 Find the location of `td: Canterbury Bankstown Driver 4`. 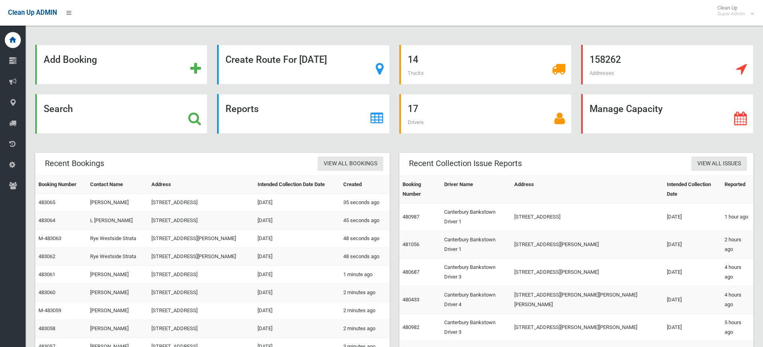

td: Canterbury Bankstown Driver 4 is located at coordinates (476, 300).